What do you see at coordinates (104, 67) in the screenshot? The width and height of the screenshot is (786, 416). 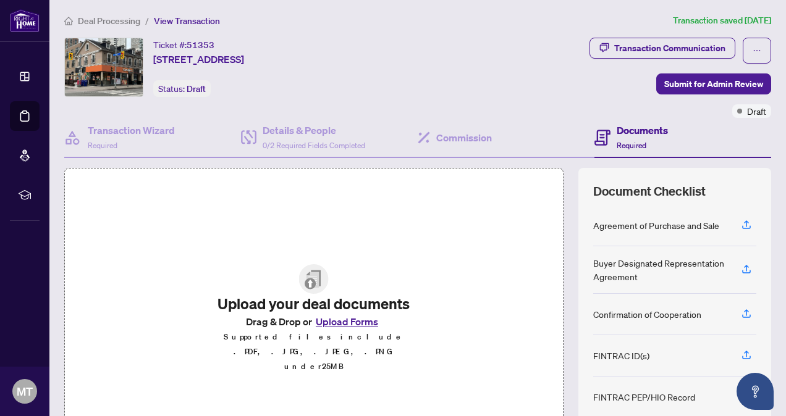 I see `img: IMG-C12272562_1.jpg` at bounding box center [104, 67].